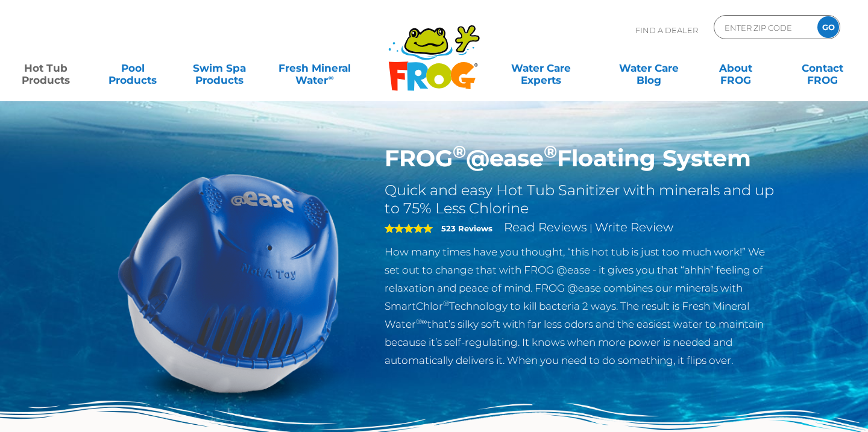  What do you see at coordinates (466, 229) in the screenshot?
I see `strong: 523 Reviews` at bounding box center [466, 229].